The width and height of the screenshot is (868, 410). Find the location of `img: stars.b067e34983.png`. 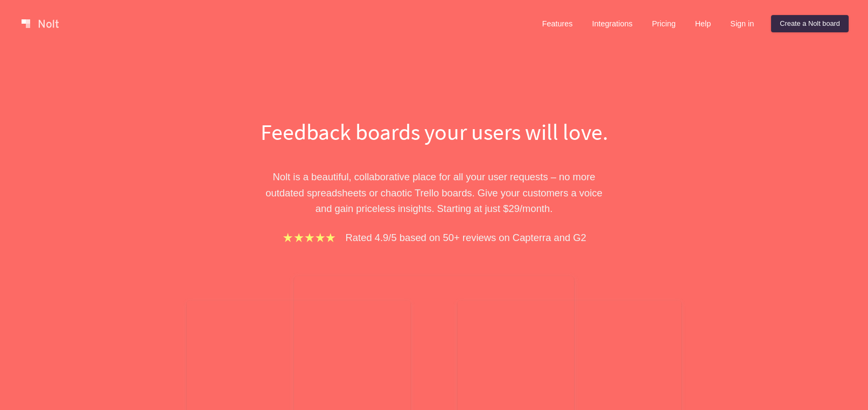

img: stars.b067e34983.png is located at coordinates (309, 237).